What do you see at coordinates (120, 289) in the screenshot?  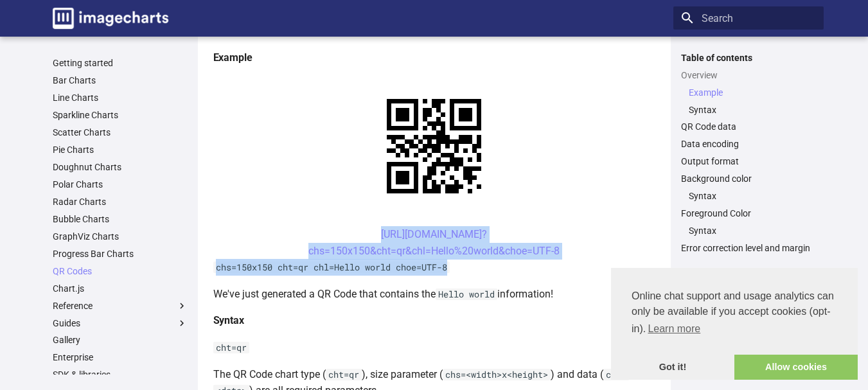 I see `a: Chart.js` at bounding box center [120, 289].